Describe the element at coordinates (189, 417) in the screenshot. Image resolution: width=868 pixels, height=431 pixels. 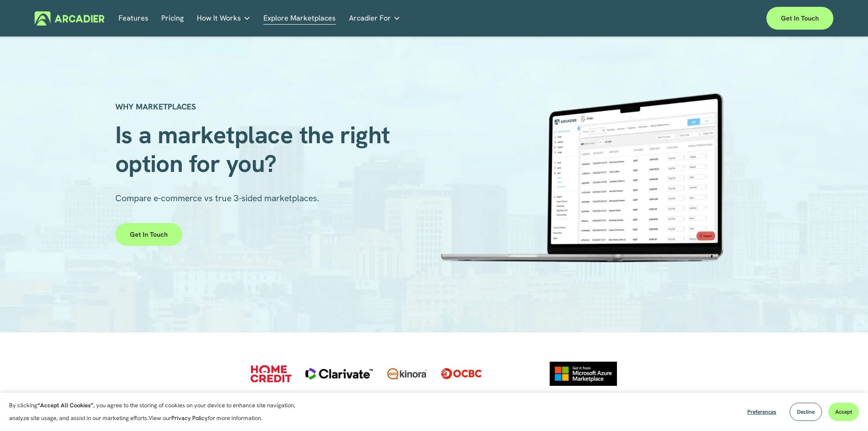
I see `a: Privacy Policy` at that location.